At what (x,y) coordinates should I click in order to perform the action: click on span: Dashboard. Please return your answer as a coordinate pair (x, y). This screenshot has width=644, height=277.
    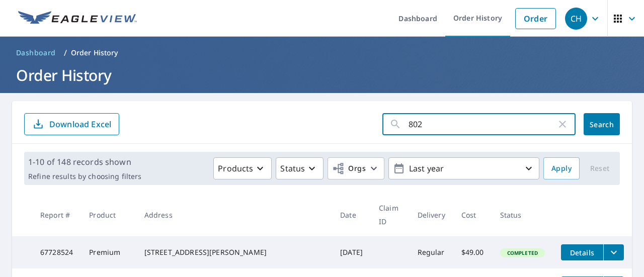
    Looking at the image, I should click on (36, 53).